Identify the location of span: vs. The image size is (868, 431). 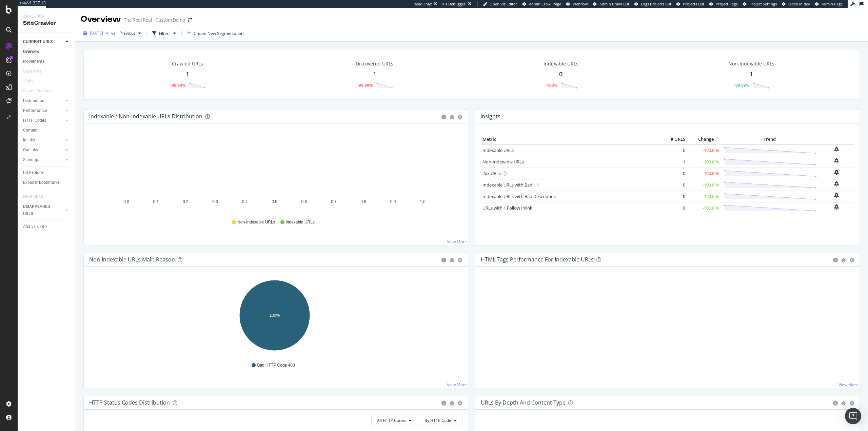
(114, 33).